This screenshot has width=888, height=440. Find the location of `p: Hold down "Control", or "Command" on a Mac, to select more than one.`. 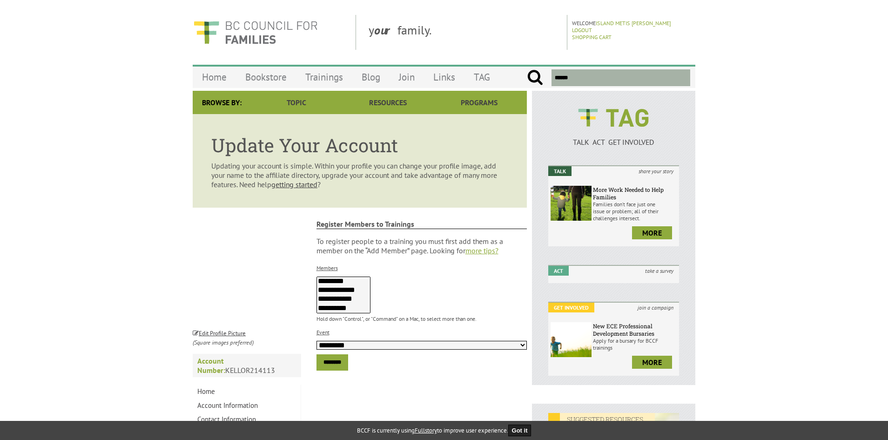

p: Hold down "Control", or "Command" on a Mac, to select more than one. is located at coordinates (422, 318).